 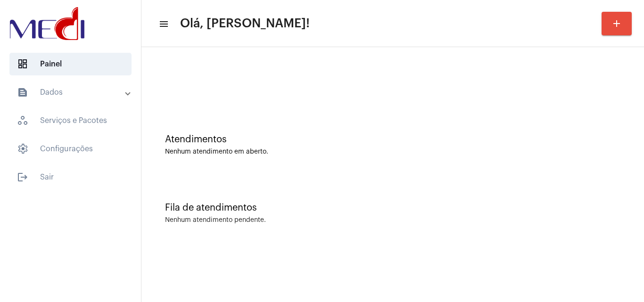 I want to click on span: Serviços e Pacotes, so click(x=70, y=120).